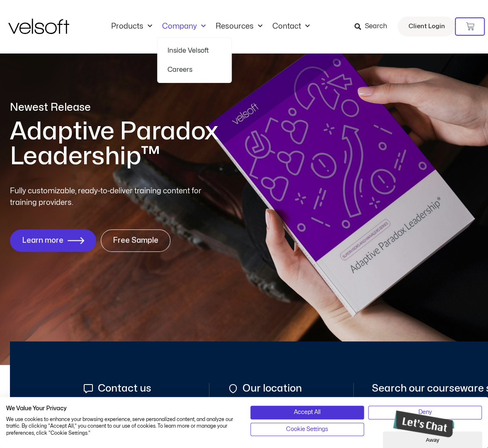 This screenshot has width=488, height=448. Describe the element at coordinates (291, 27) in the screenshot. I see `a: ContactMenu Toggle` at that location.